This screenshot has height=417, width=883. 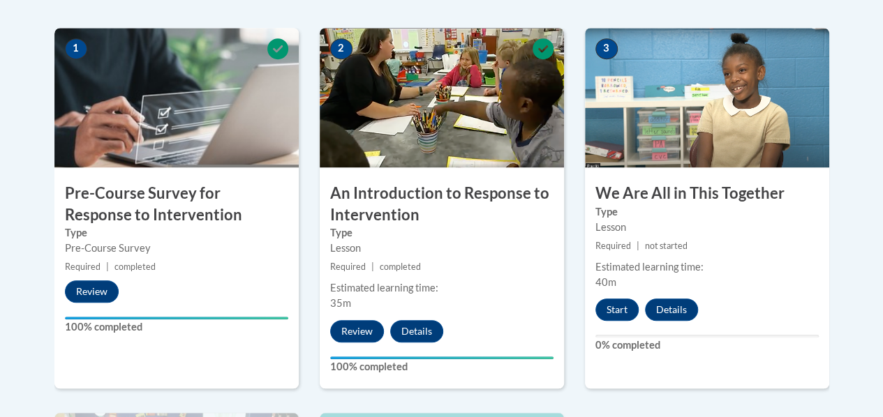 What do you see at coordinates (707, 193) in the screenshot?
I see `h3: We Are All in This Together` at bounding box center [707, 193].